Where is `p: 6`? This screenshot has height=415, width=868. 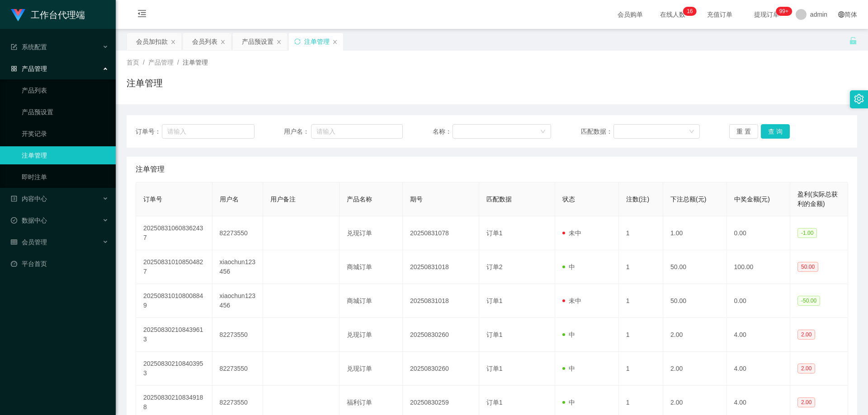
p: 6 is located at coordinates (691, 11).